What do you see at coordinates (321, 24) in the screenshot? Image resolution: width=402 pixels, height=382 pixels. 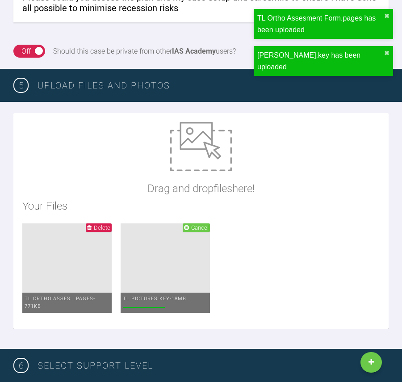 I see `div: TL Ortho Assesment Form.pages has been uploaded` at bounding box center [321, 24].